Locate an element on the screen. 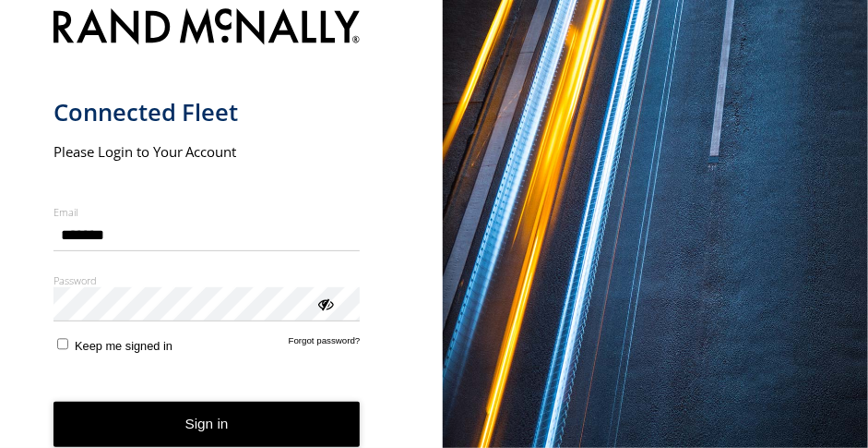 This screenshot has height=448, width=868. img: Rand McNally is located at coordinates (206, 27).